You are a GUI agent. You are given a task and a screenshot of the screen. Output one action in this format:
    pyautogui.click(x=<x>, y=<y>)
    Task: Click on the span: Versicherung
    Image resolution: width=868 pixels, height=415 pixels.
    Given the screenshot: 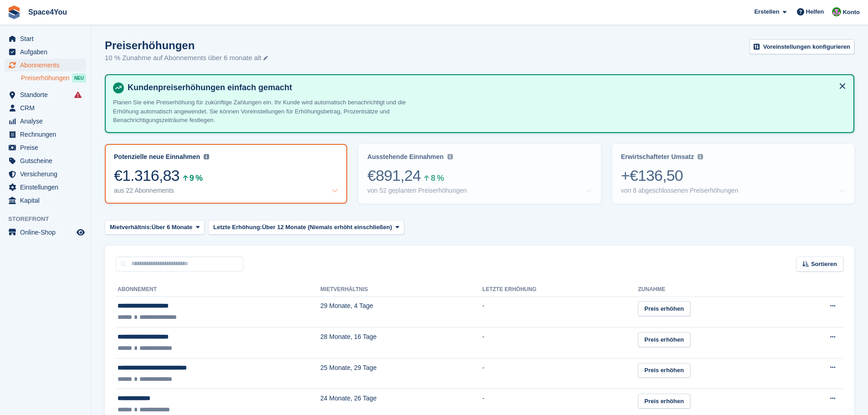 What is the action you would take?
    pyautogui.click(x=47, y=174)
    